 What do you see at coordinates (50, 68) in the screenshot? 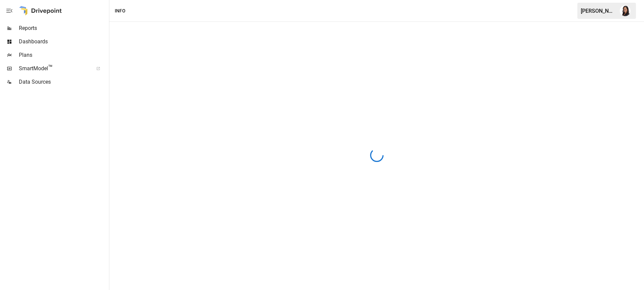
I see `span: ™` at bounding box center [50, 68].